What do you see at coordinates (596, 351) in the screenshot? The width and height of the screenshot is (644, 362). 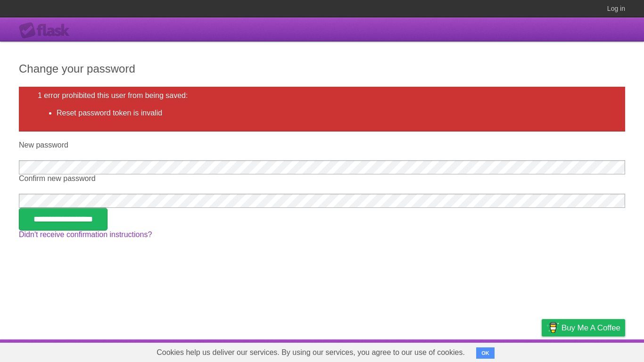 I see `a: Suggest a feature` at bounding box center [596, 351].